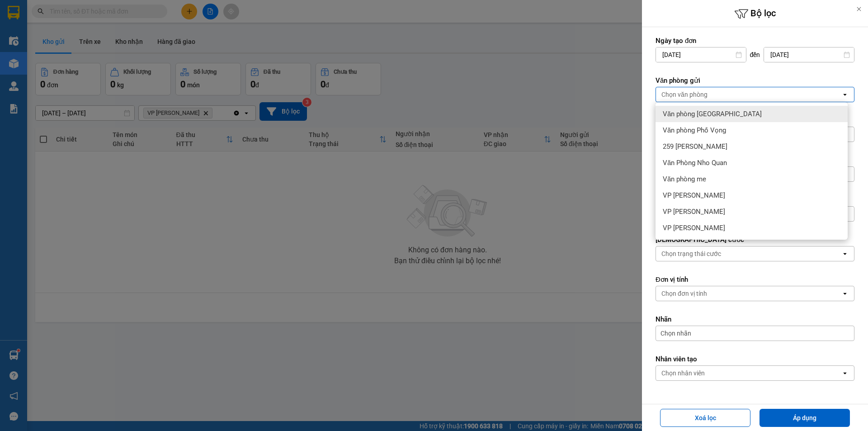 The width and height of the screenshot is (868, 431). What do you see at coordinates (695, 163) in the screenshot?
I see `span: Văn Phòng Nho Quan` at bounding box center [695, 163].